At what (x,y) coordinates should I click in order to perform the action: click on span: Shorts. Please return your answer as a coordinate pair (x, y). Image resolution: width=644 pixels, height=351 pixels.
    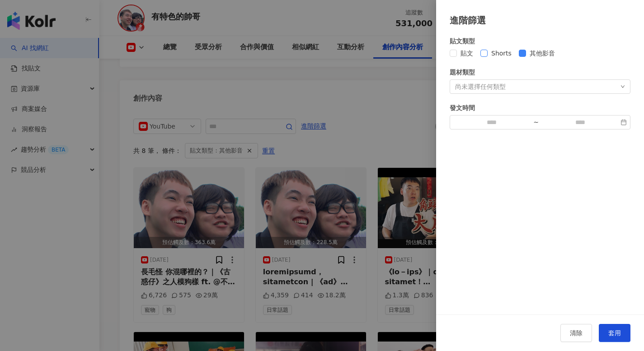
    Looking at the image, I should click on (501, 53).